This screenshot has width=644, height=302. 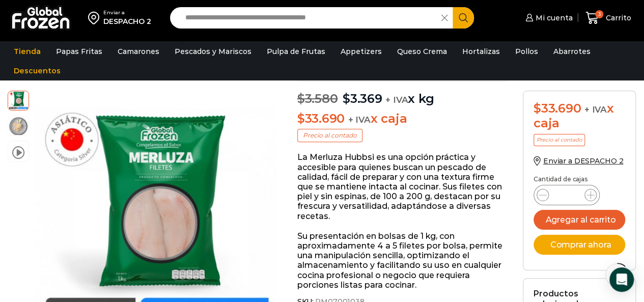 I want to click on a: Camarones, so click(x=139, y=51).